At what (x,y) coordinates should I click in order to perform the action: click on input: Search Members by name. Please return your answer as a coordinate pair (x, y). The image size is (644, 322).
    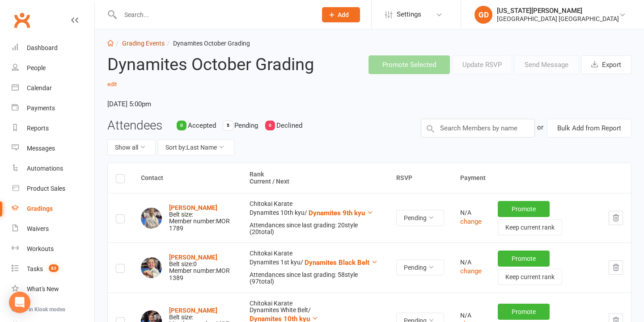
    Looking at the image, I should click on (478, 128).